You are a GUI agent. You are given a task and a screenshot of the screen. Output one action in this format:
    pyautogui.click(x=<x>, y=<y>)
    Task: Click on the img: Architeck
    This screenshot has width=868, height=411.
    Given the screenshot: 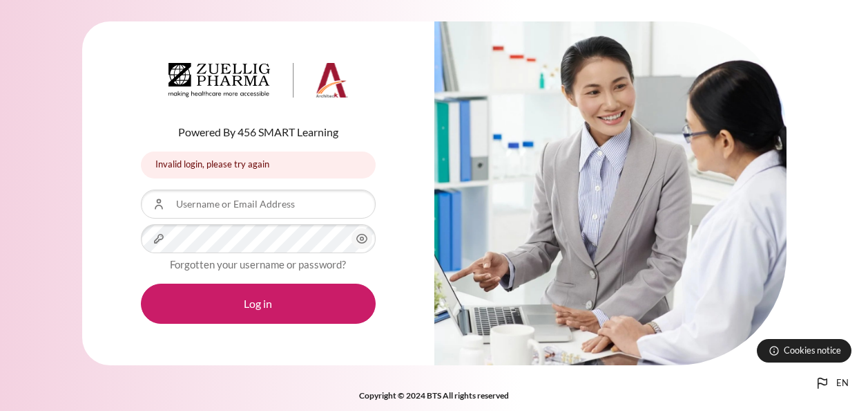 What is the action you would take?
    pyautogui.click(x=258, y=80)
    